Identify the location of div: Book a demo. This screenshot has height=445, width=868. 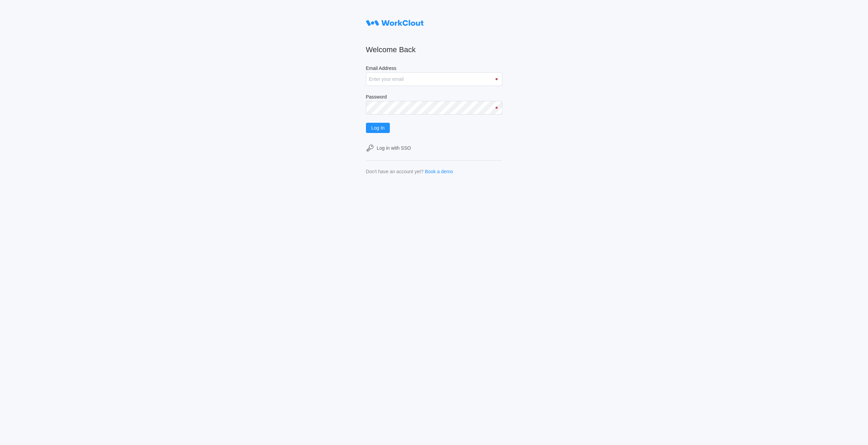
(439, 171).